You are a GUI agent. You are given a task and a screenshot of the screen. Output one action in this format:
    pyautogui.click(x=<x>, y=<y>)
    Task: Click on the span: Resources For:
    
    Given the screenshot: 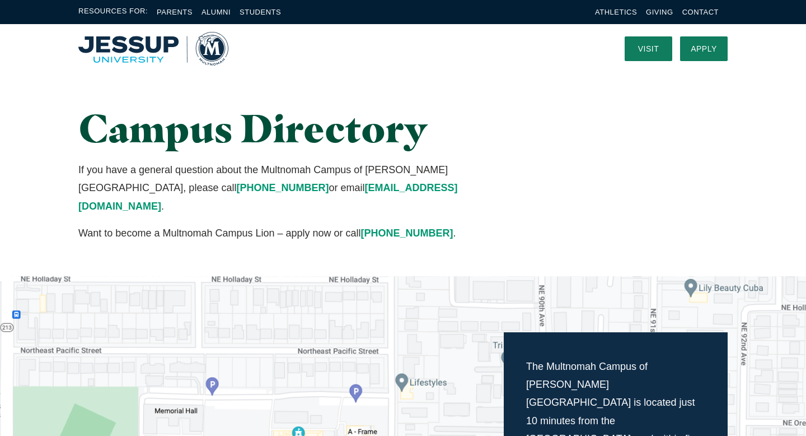 What is the action you would take?
    pyautogui.click(x=113, y=12)
    